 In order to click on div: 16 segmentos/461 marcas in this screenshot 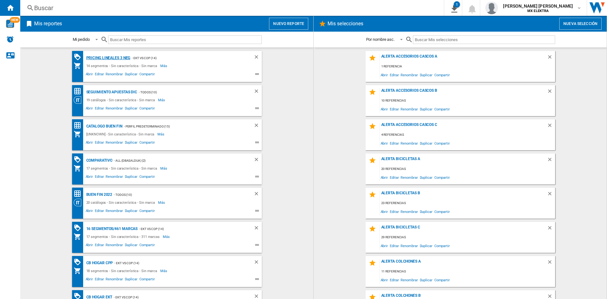, I will do `click(111, 229)`.